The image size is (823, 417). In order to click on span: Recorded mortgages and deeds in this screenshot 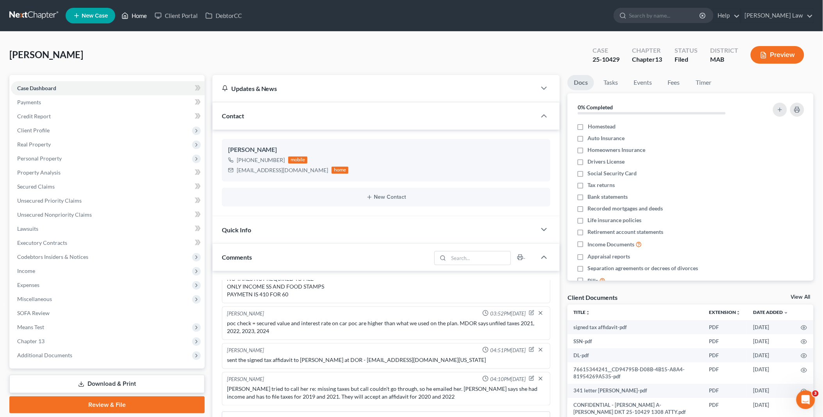, I will do `click(625, 208)`.